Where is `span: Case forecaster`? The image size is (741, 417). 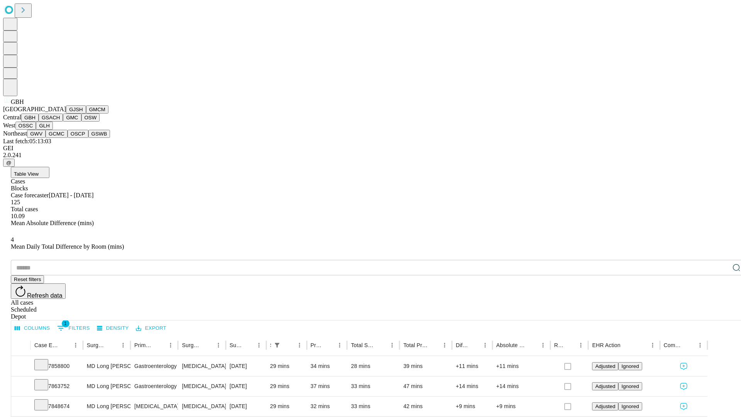
span: Case forecaster is located at coordinates (30, 195).